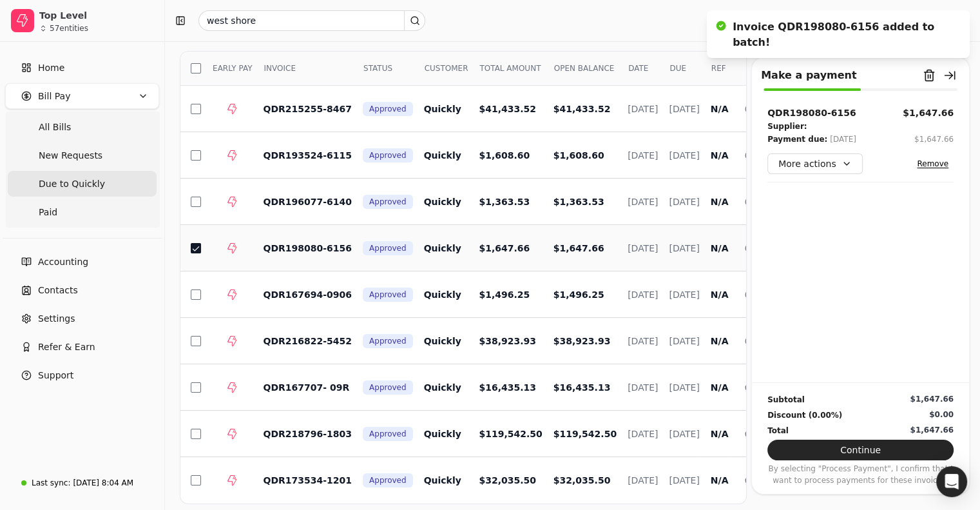  What do you see at coordinates (58, 290) in the screenshot?
I see `span: Contacts` at bounding box center [58, 290].